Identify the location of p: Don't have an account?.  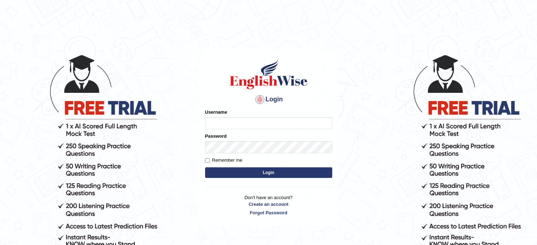
(269, 205).